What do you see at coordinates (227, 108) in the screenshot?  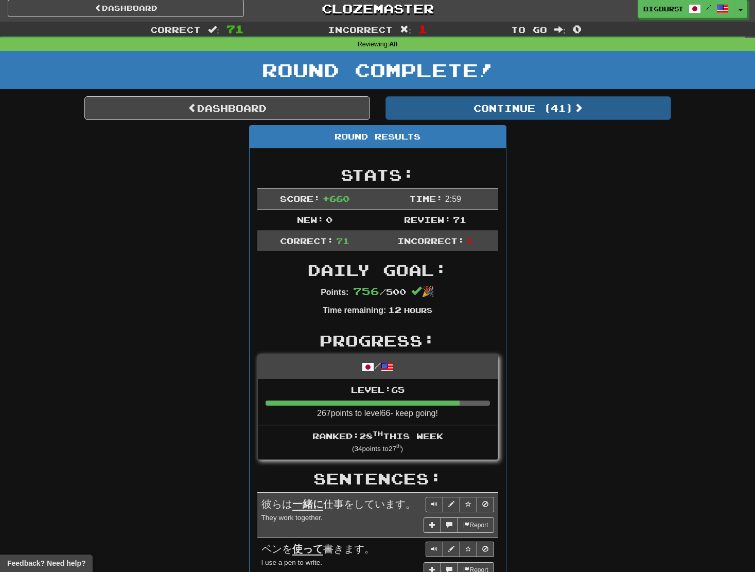 I see `a: Dashboard` at bounding box center [227, 108].